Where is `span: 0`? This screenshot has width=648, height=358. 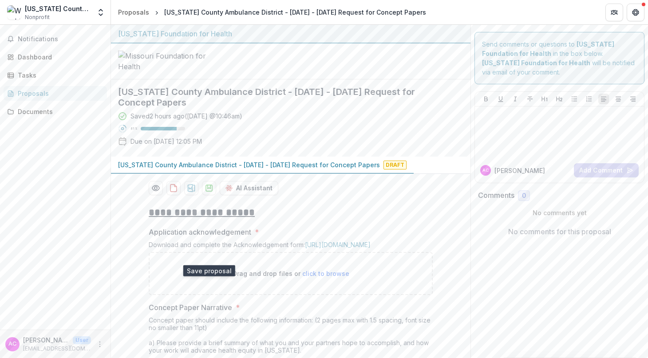
span: 0 is located at coordinates (523, 196).